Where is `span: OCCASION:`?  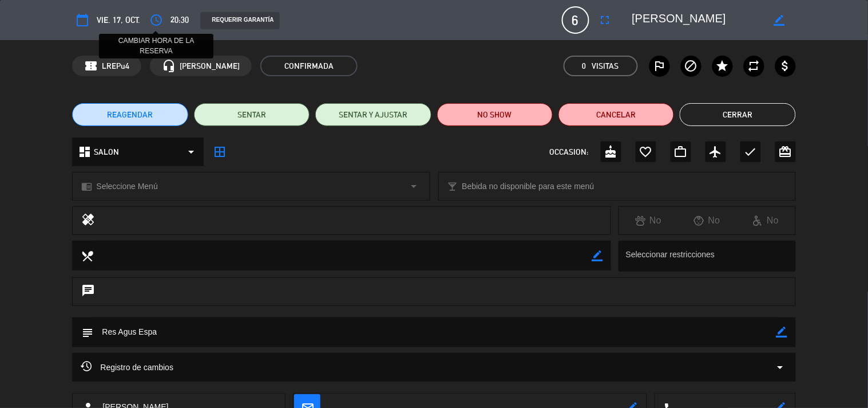 span: OCCASION: is located at coordinates (570, 152).